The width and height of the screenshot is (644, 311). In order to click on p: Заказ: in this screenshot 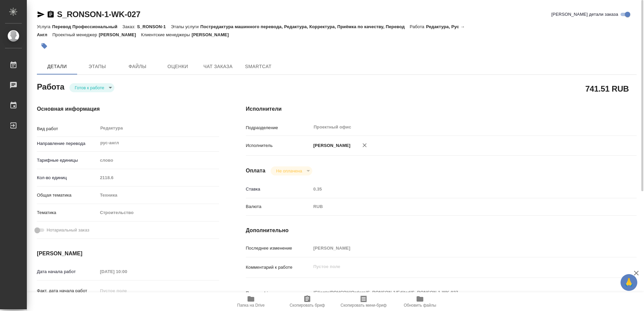, I will do `click(130, 26)`.